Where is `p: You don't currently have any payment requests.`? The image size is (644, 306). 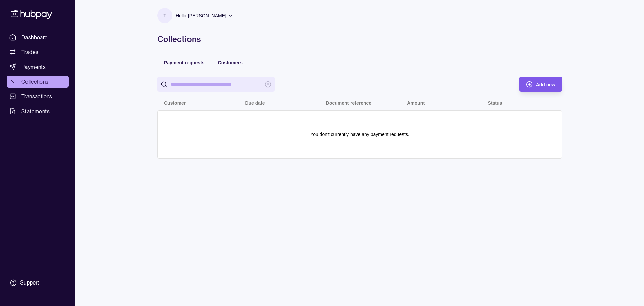 p: You don't currently have any payment requests. is located at coordinates (359, 134).